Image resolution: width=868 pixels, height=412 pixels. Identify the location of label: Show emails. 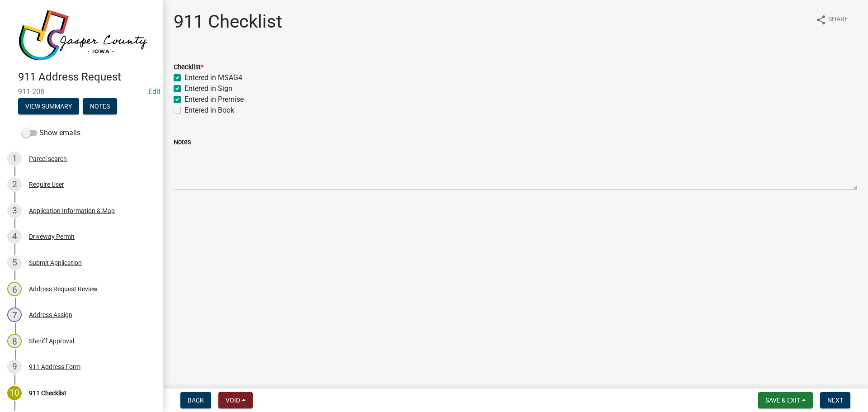
(51, 133).